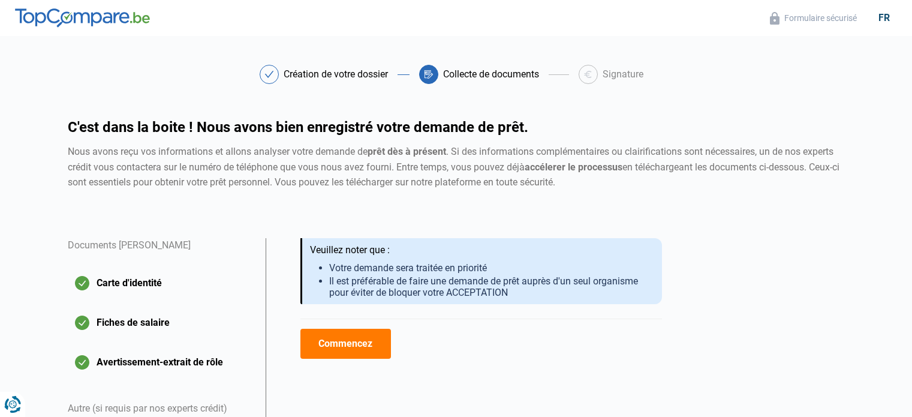  I want to click on div: Création de votre dossier, so click(336, 74).